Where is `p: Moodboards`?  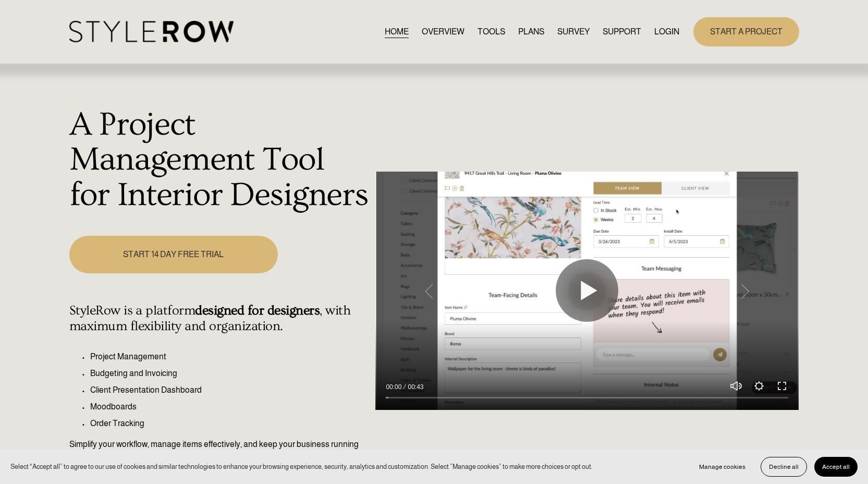 p: Moodboards is located at coordinates (230, 407).